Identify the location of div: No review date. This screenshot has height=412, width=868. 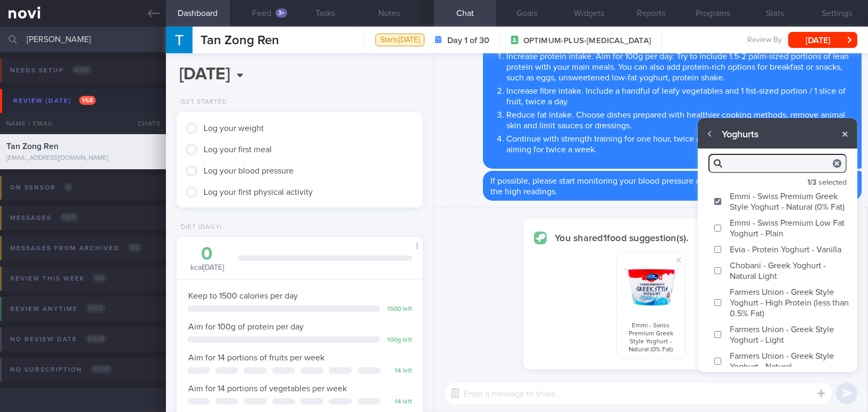
(58, 339).